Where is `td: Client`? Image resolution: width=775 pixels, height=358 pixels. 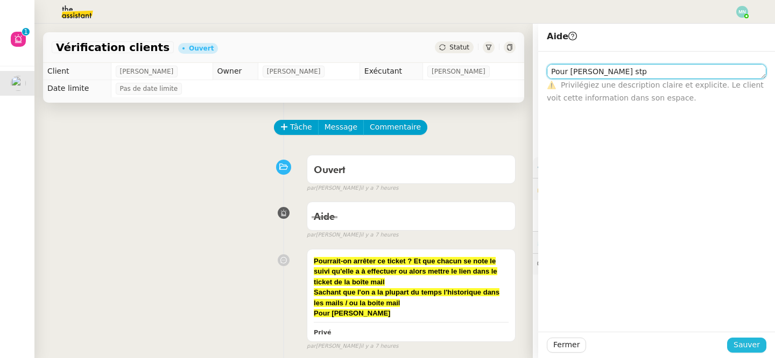
td: Client is located at coordinates (77, 72).